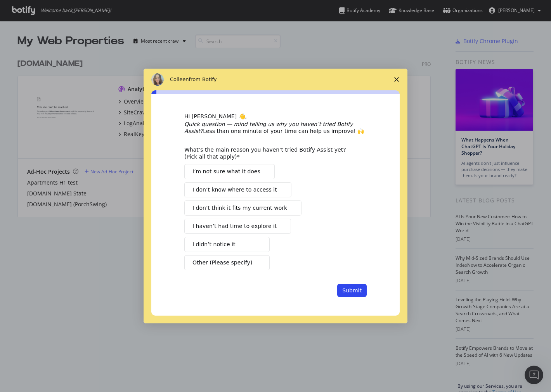 This screenshot has width=551, height=392. What do you see at coordinates (229, 171) in the screenshot?
I see `button: I’m not sure what it does` at bounding box center [229, 171].